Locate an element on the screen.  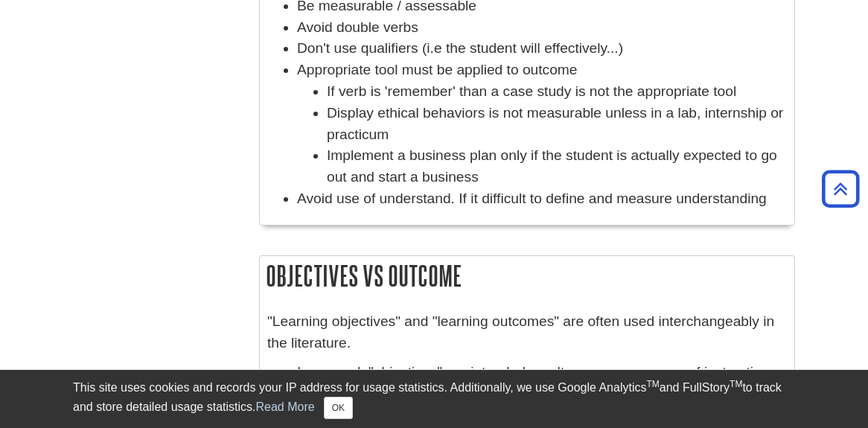
li: Don't use qualifiers (i.e the student will effectively...) is located at coordinates (542, 48).